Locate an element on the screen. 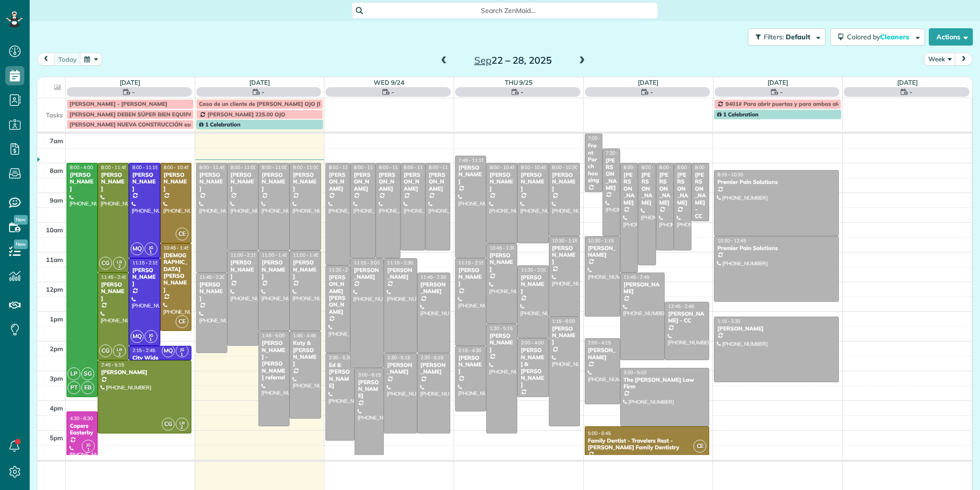  span: LP is located at coordinates (74, 374).